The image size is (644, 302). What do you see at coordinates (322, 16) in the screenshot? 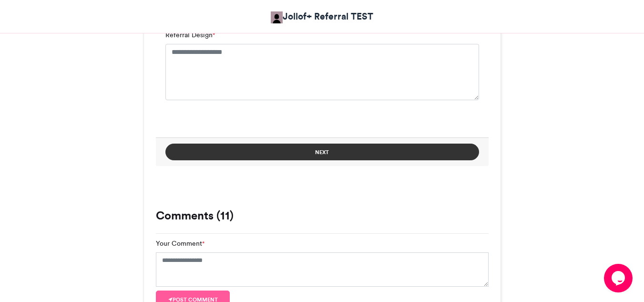
I see `a: Jollof+ Referral TEST` at bounding box center [322, 16].